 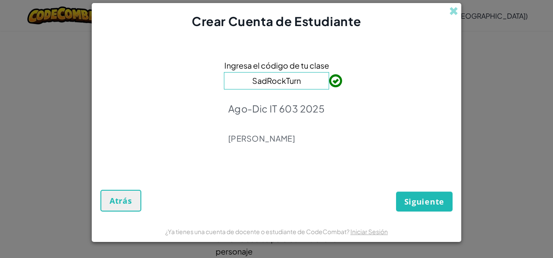 What do you see at coordinates (277, 65) in the screenshot?
I see `span: Ingresa el código de tu clase` at bounding box center [277, 65].